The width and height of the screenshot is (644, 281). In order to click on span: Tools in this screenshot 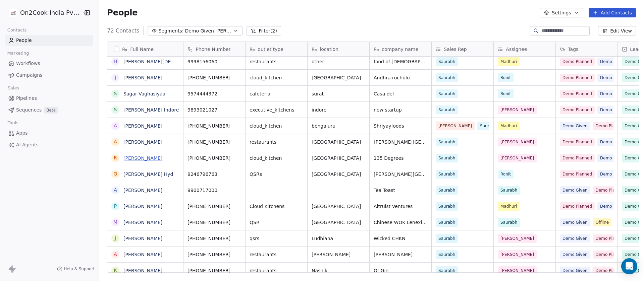, I will do `click(13, 123)`.